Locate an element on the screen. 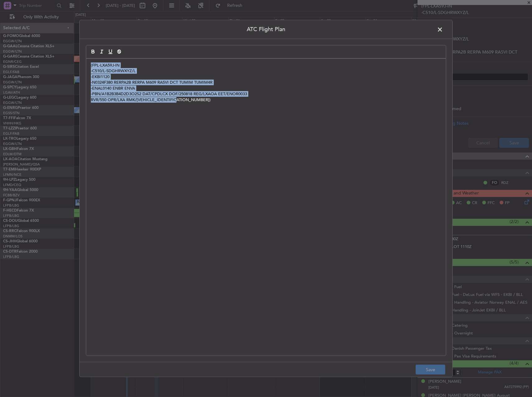  header: ATC Flight Plan is located at coordinates (266, 30).